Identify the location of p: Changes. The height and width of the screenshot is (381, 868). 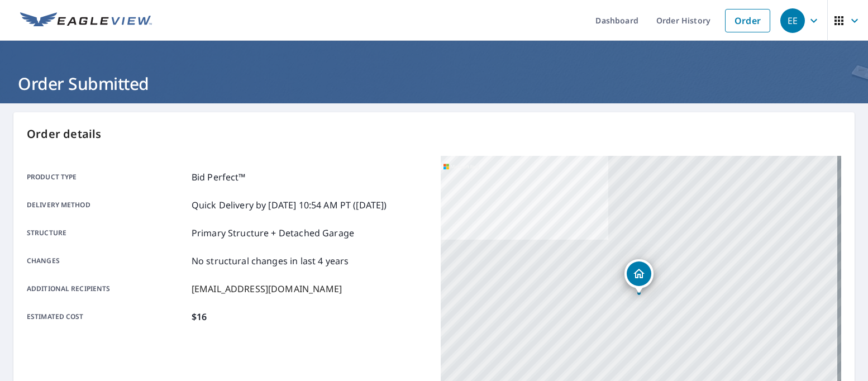
(107, 261).